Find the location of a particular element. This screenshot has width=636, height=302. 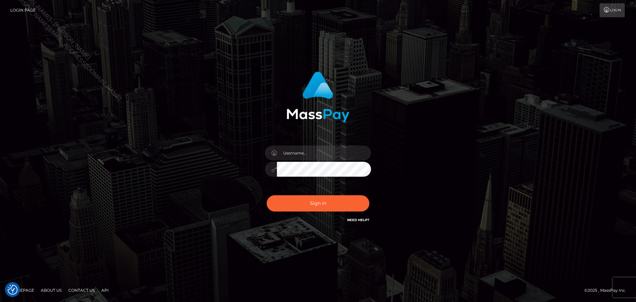

button: Consent Preferences is located at coordinates (13, 289).